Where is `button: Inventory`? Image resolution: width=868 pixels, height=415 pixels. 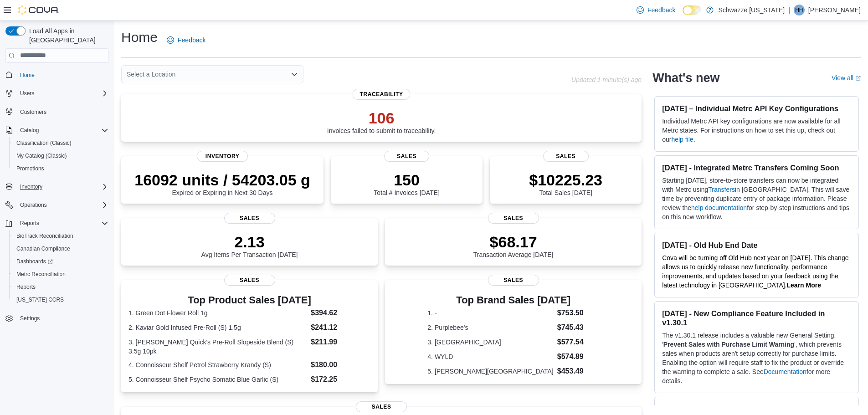
button: Inventory is located at coordinates (31, 187).